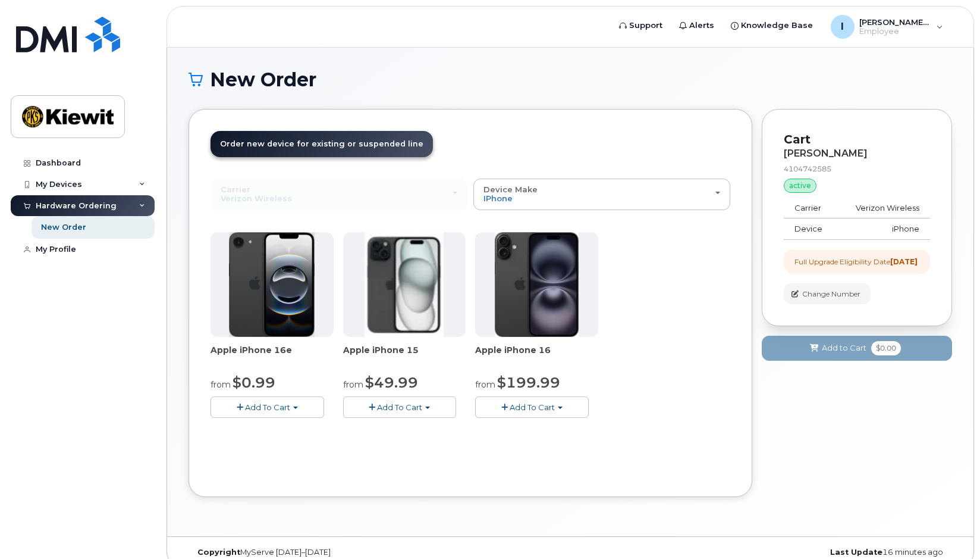 The image size is (980, 559). I want to click on strong: Copyright, so click(219, 552).